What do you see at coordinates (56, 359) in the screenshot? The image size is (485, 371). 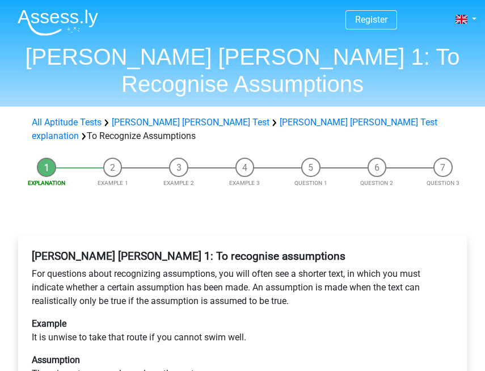 I see `b: Assumption` at bounding box center [56, 359].